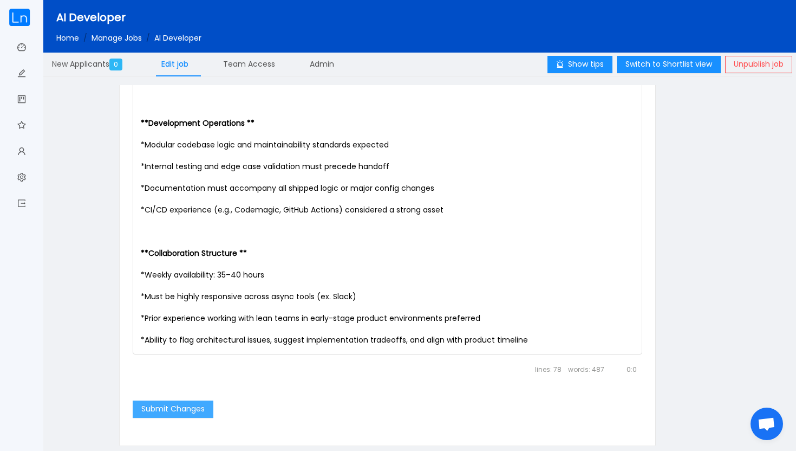 Image resolution: width=796 pixels, height=451 pixels. What do you see at coordinates (586, 369) in the screenshot?
I see `span: 487` at bounding box center [586, 369].